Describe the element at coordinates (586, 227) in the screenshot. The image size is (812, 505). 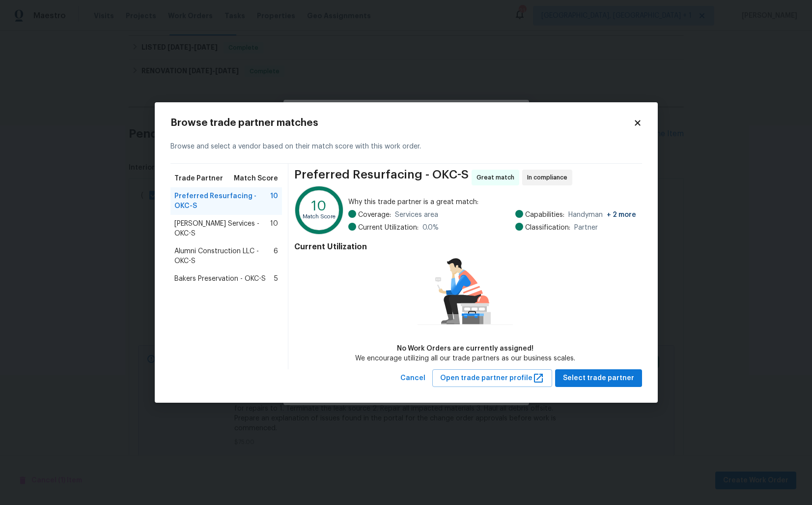
I see `span: Partner` at that location.